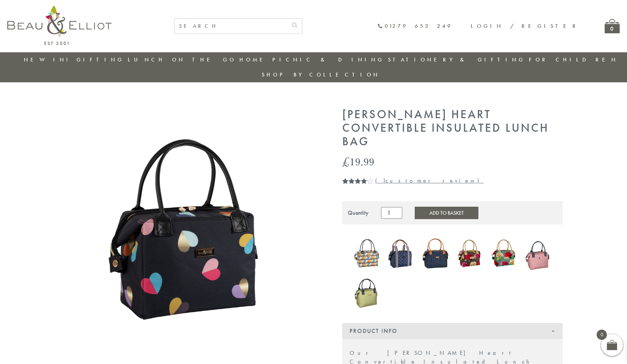  Describe the element at coordinates (538, 254) in the screenshot. I see `a: Oxford quilted lunch bag mallow` at that location.